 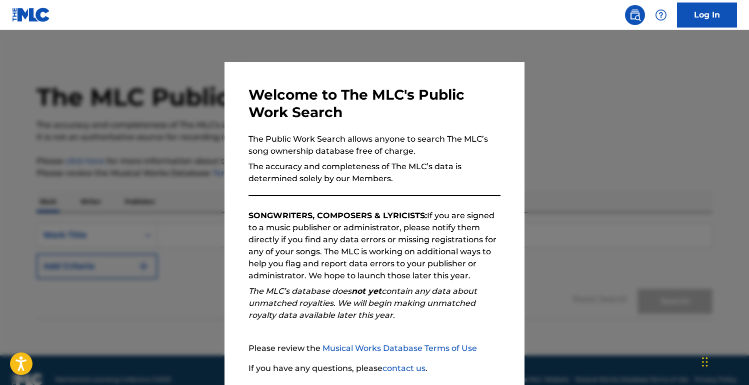 I want to click on p: The accuracy and completeness of The MLC’s data is determined solely by our Members., so click(x=375, y=173).